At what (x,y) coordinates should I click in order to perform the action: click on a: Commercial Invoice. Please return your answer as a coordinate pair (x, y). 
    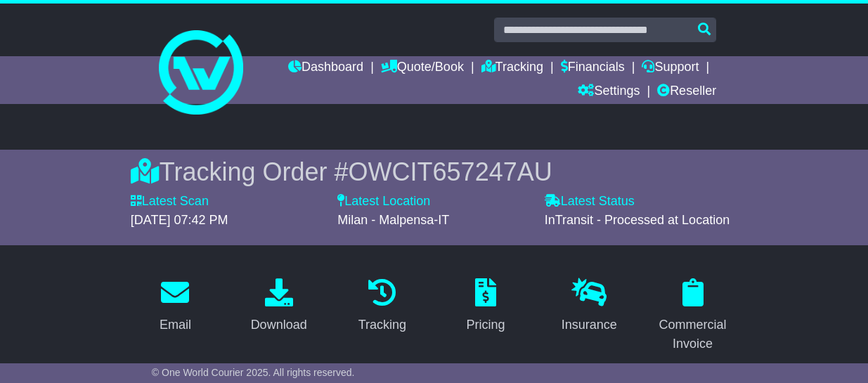
    Looking at the image, I should click on (692, 315).